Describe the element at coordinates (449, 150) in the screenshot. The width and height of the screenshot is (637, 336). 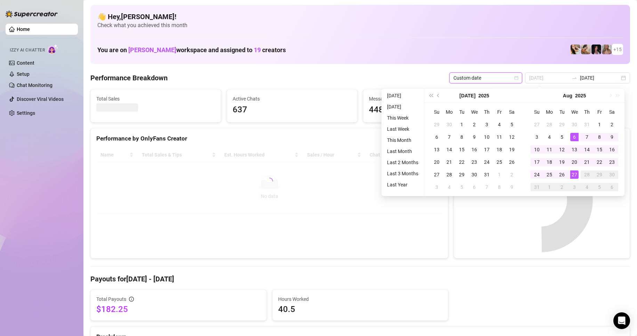
I see `td: 2025-07-14` at that location.